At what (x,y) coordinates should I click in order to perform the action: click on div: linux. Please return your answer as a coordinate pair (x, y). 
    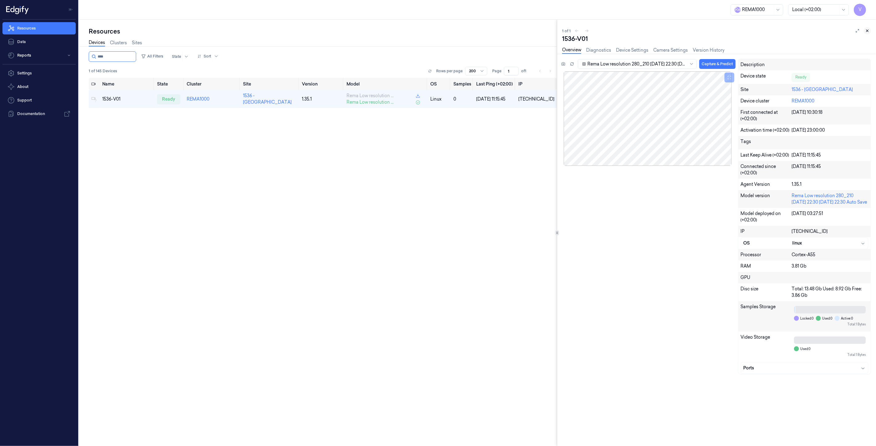
    Looking at the image, I should click on (828, 243).